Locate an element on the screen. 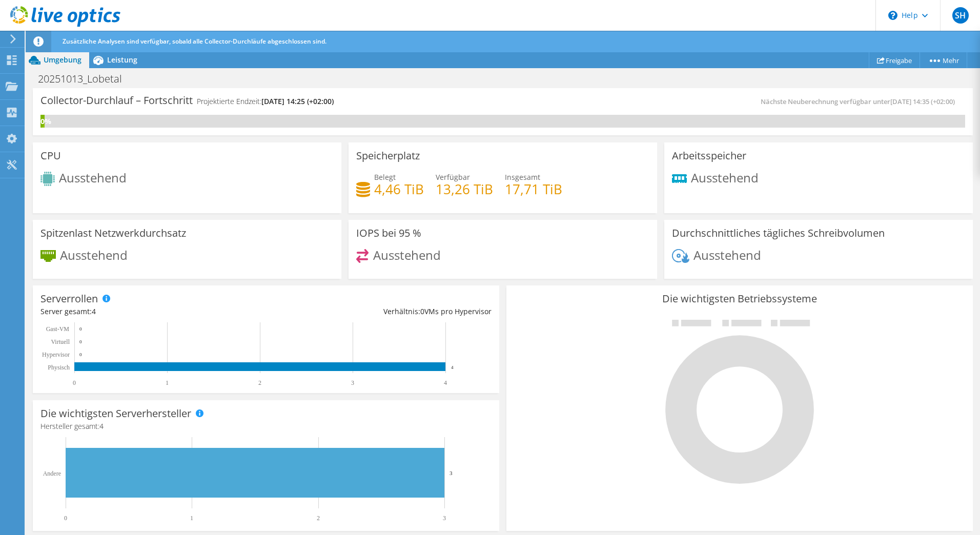  a: Mehr is located at coordinates (943, 60).